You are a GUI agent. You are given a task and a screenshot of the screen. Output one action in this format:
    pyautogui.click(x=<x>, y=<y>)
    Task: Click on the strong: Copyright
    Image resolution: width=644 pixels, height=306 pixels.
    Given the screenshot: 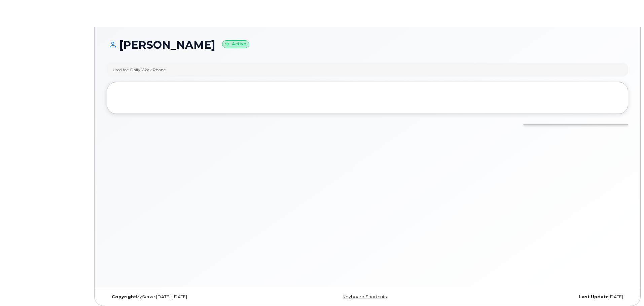 What is the action you would take?
    pyautogui.click(x=124, y=297)
    